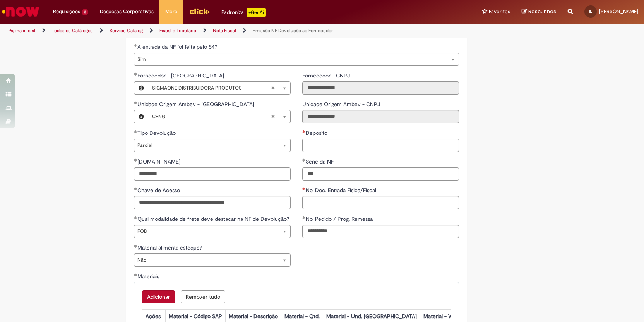 This screenshot has width=644, height=322. I want to click on span: A entrada da NF foi feita pelo S4?, so click(178, 47).